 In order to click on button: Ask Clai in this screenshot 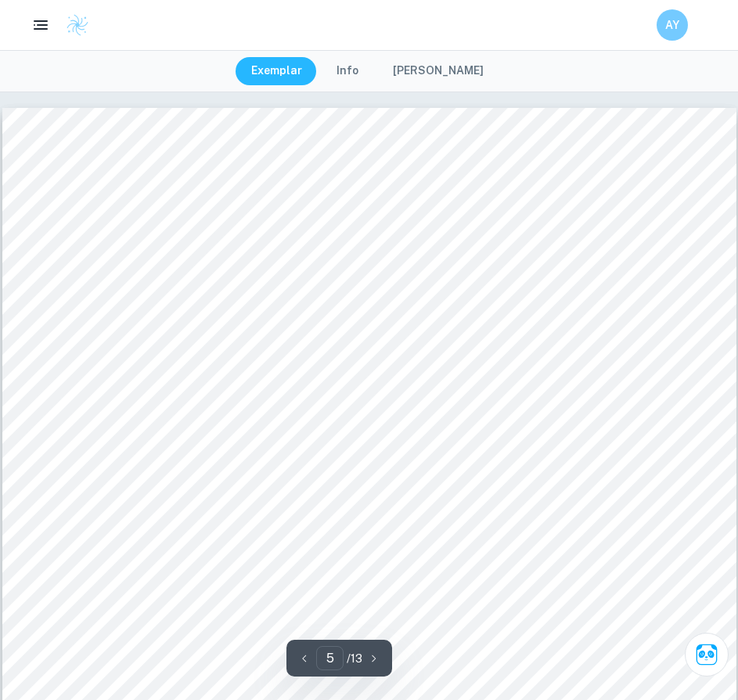, I will do `click(707, 655)`.